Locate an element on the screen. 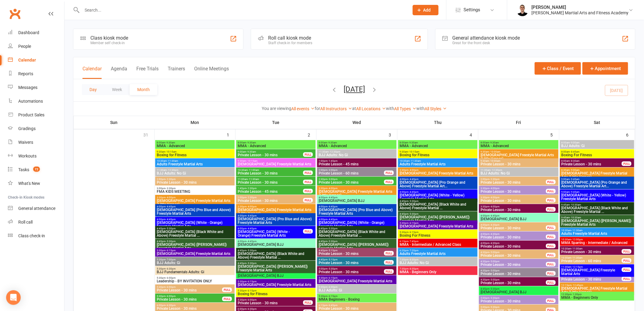 The height and width of the screenshot is (311, 644). a: Tasks 72 is located at coordinates (36, 170).